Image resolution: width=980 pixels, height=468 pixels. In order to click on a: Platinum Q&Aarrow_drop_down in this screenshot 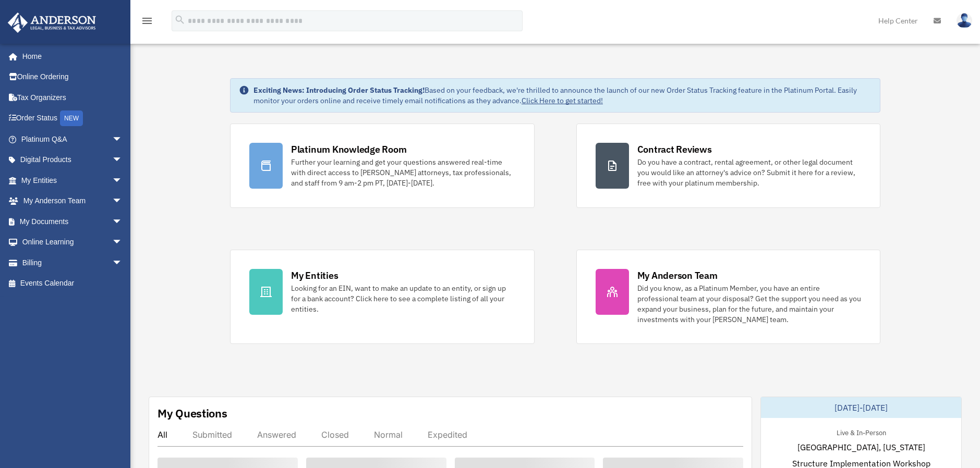, I will do `click(73, 140)`.